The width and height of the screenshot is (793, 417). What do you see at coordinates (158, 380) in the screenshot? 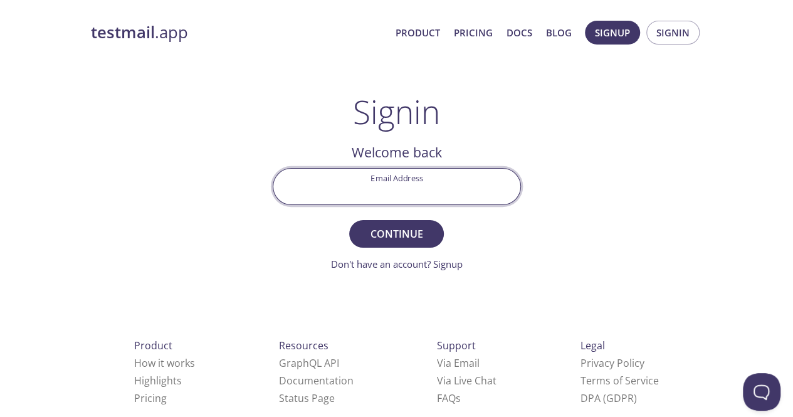
I see `a: Highlights` at bounding box center [158, 380].